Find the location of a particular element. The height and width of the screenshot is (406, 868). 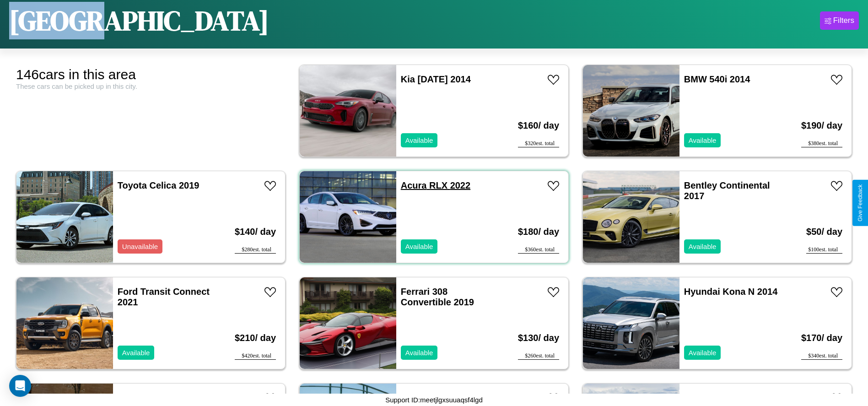

div: $ 380 est. total is located at coordinates (822, 144).